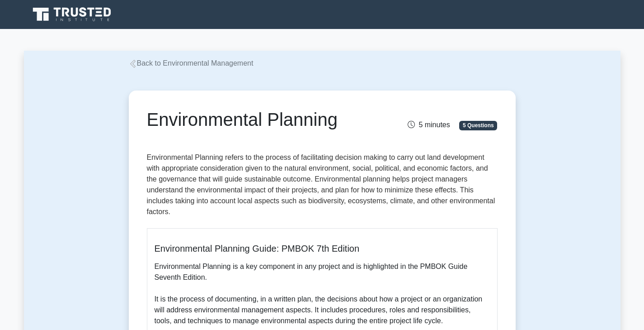 The image size is (644, 330). What do you see at coordinates (429, 124) in the screenshot?
I see `span: 5 minutes` at bounding box center [429, 124].